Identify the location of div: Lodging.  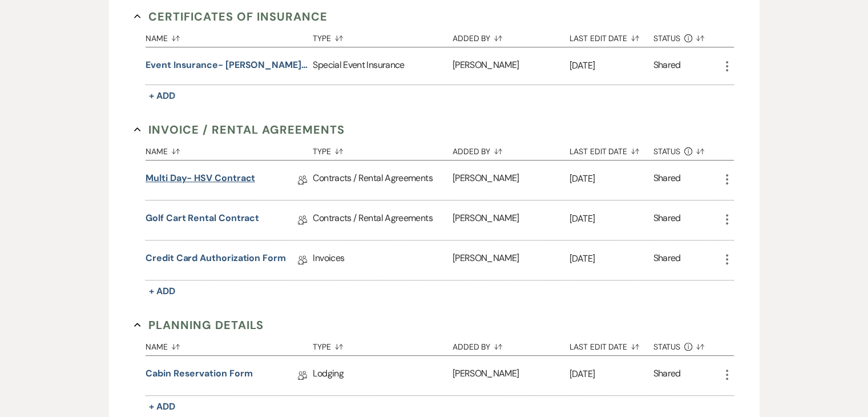
(383, 375).